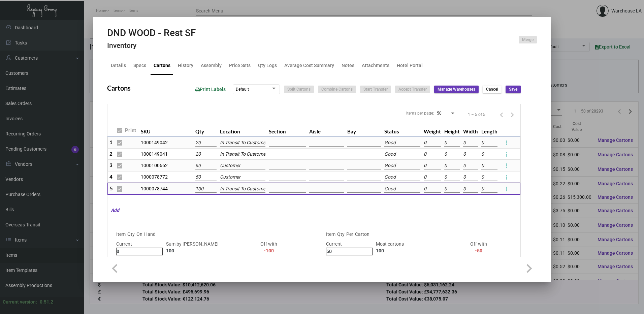 This screenshot has width=644, height=314. Describe the element at coordinates (111, 154) in the screenshot. I see `span: 2` at that location.